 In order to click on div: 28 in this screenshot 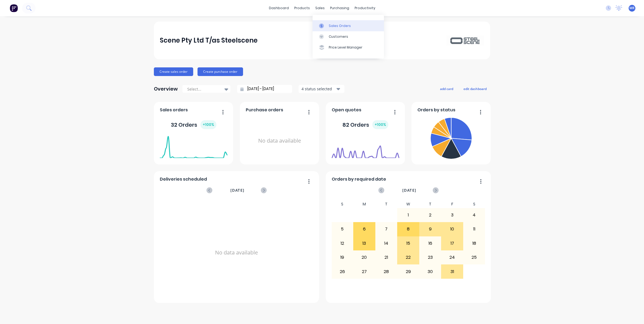, I will do `click(387, 271)`.